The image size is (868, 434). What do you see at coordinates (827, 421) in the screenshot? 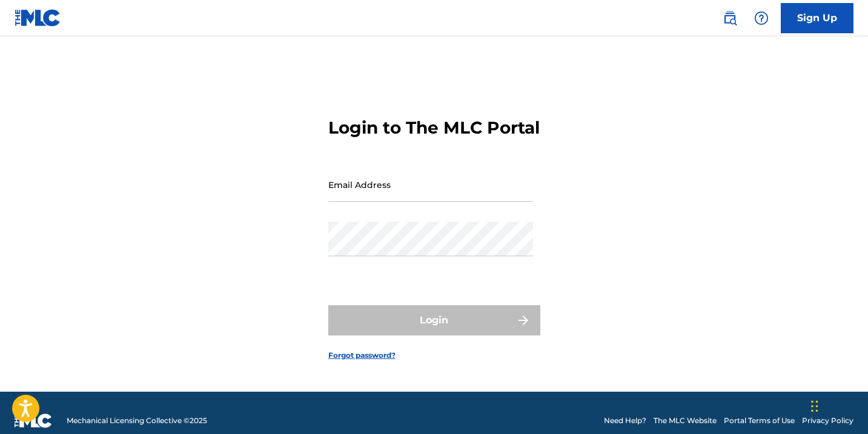
I see `a: Privacy Policy` at bounding box center [827, 421].